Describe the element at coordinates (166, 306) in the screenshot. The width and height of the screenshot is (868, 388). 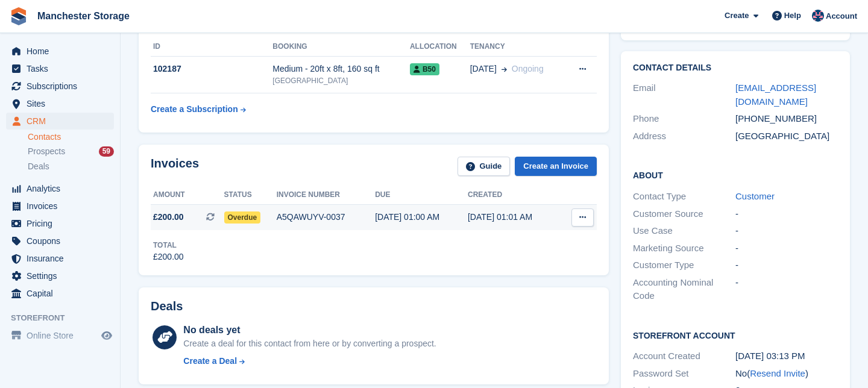
I see `h2: Deals` at that location.